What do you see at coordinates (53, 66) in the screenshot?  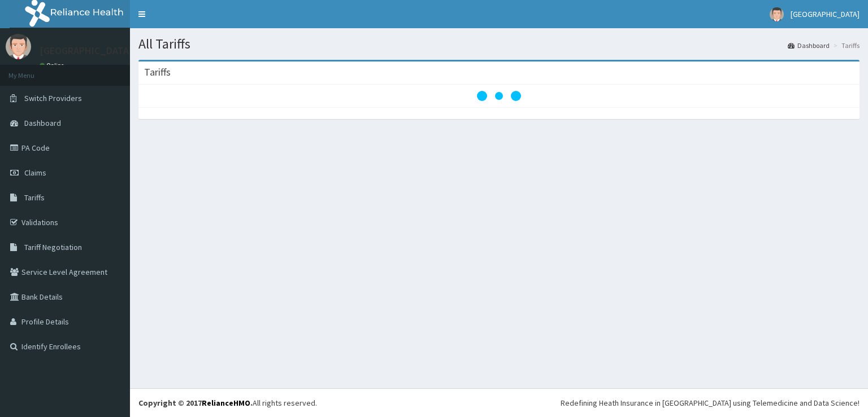 I see `a: Online` at bounding box center [53, 66].